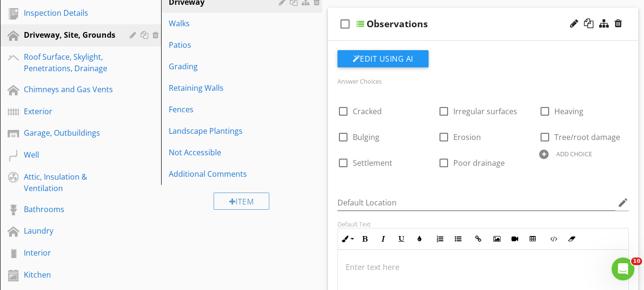 The image size is (644, 290). What do you see at coordinates (477, 203) in the screenshot?
I see `input: Default Location` at bounding box center [477, 203].